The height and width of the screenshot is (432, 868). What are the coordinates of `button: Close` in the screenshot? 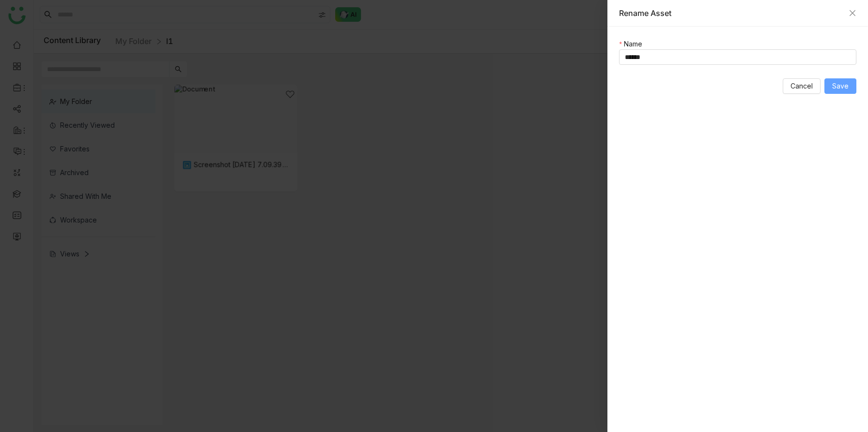 It's located at (852, 13).